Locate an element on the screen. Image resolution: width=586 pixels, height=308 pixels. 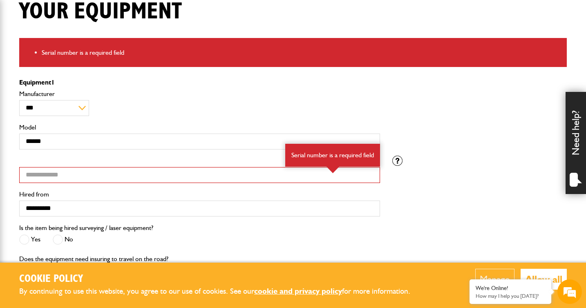
span: 1 is located at coordinates (53, 82).